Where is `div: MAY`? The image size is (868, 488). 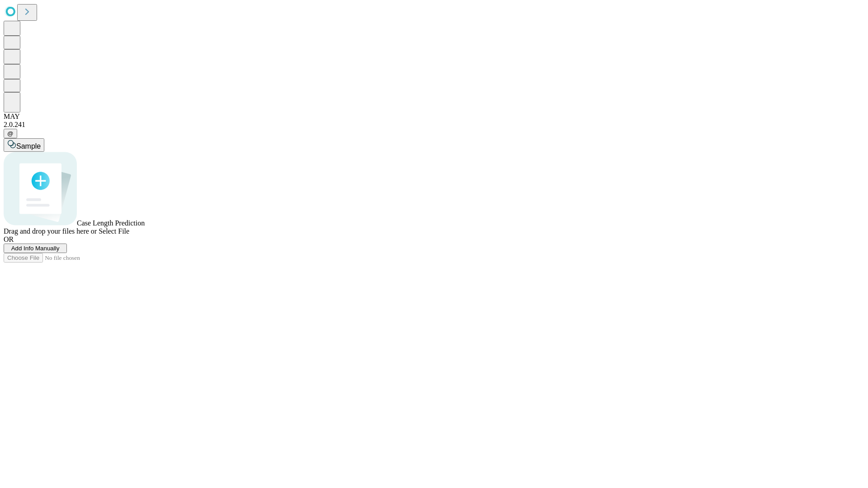
div: MAY is located at coordinates (434, 117).